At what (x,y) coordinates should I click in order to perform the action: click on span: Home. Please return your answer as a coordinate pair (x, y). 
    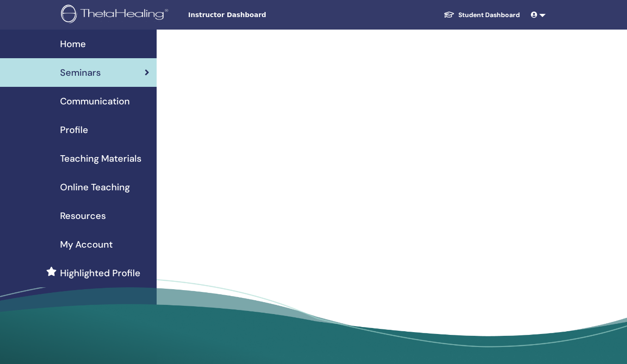
    Looking at the image, I should click on (73, 44).